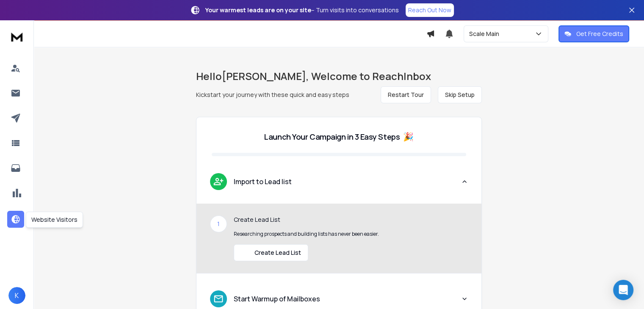 The width and height of the screenshot is (644, 309). Describe the element at coordinates (17, 36) in the screenshot. I see `img: logo` at that location.